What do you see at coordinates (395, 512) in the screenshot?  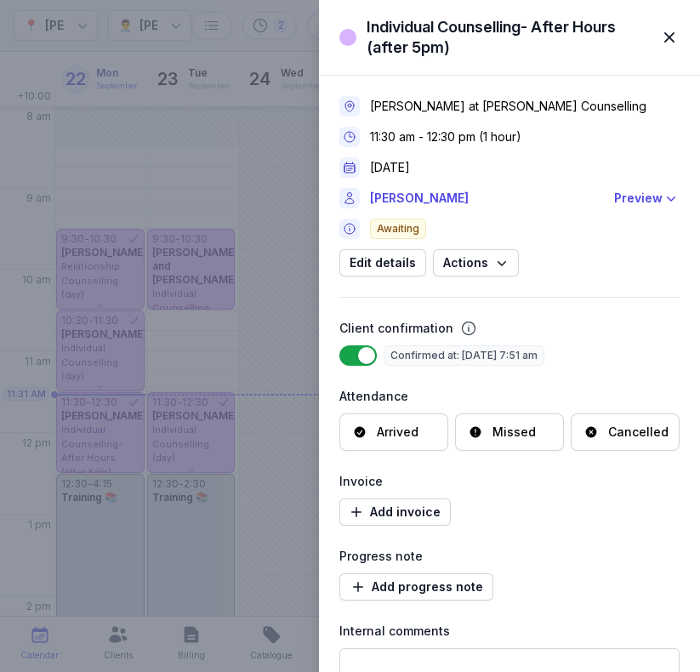 I see `span: Add invoice` at bounding box center [395, 512].